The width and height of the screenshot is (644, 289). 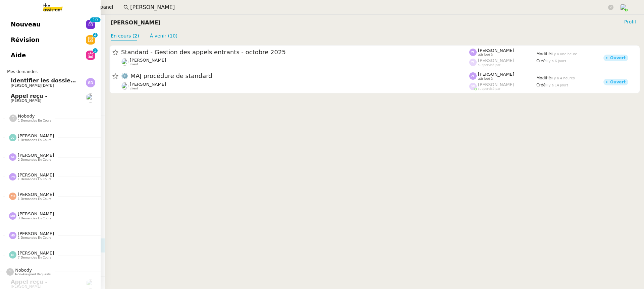 I want to click on span: Révision, so click(x=25, y=40).